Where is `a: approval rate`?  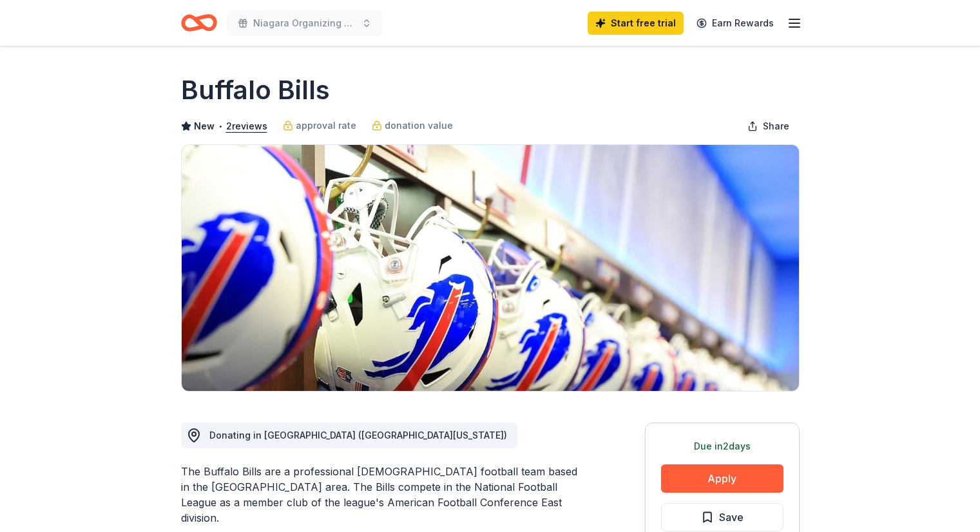
a: approval rate is located at coordinates (320, 126).